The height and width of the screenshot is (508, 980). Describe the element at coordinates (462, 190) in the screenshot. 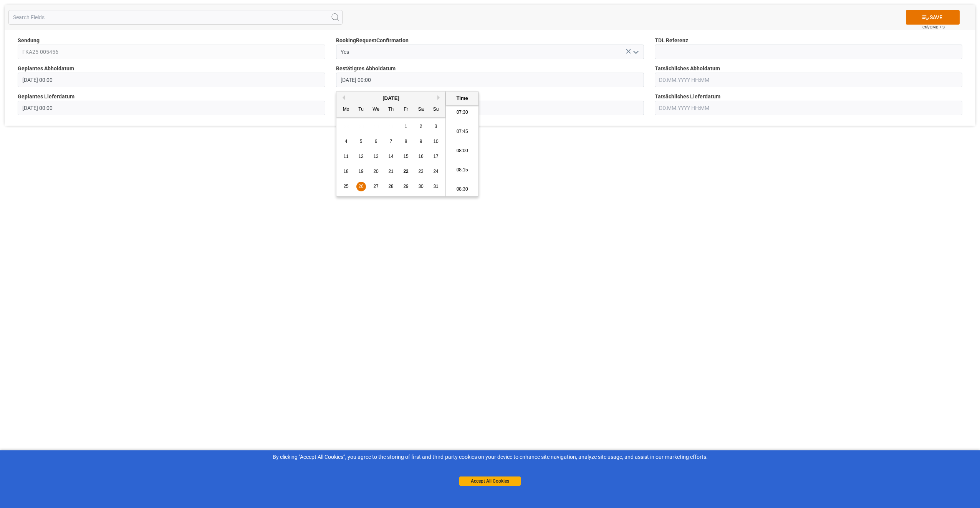

I see `li: 08:30` at that location.